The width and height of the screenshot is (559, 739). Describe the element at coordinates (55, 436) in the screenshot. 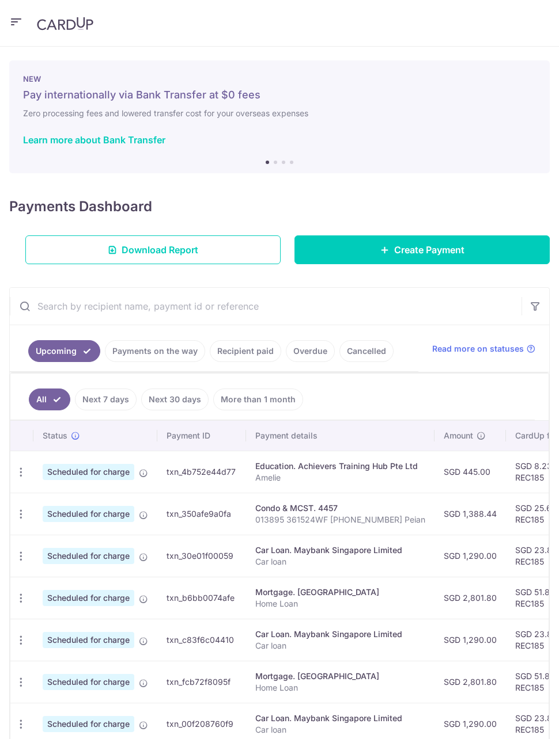

I see `span: Status` at that location.